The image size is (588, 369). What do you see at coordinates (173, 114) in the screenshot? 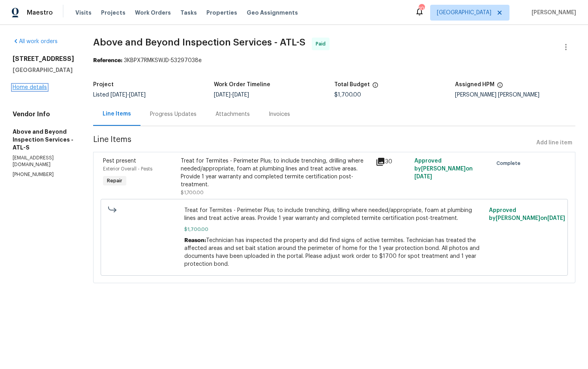
I see `div: Progress Updates` at bounding box center [173, 114].